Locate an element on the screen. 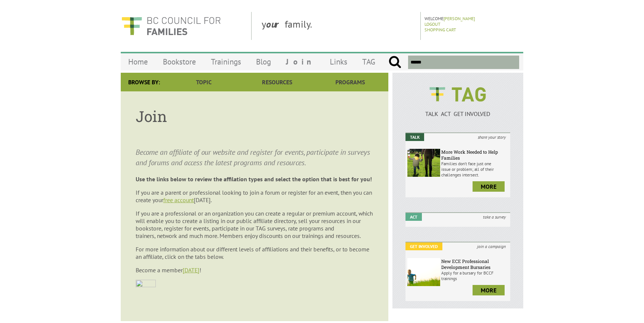 The image size is (644, 323). p: Apply for a bursary for BCCF trainings is located at coordinates (475, 276).